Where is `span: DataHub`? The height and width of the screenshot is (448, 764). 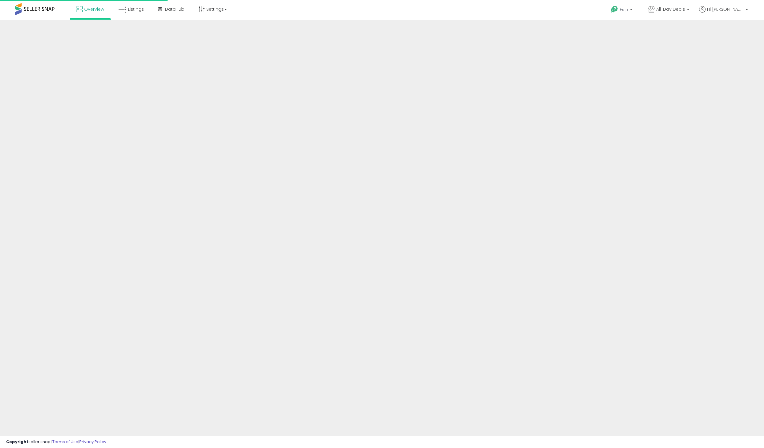 span: DataHub is located at coordinates (175, 9).